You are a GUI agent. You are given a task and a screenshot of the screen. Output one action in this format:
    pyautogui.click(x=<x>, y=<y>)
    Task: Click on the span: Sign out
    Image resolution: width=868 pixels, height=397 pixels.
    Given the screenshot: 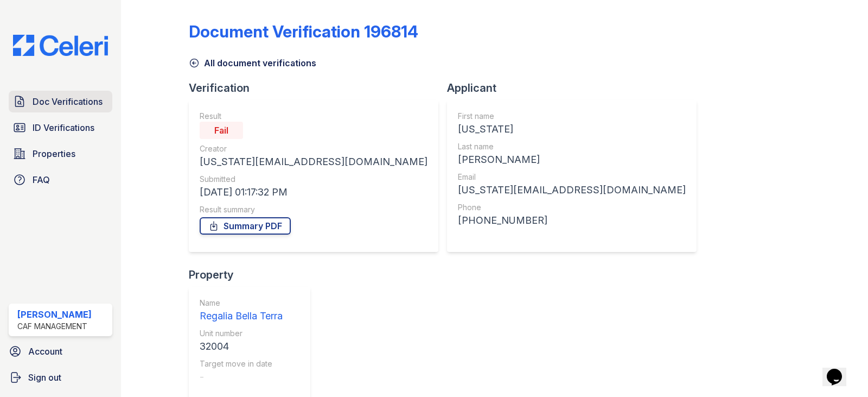 What is the action you would take?
    pyautogui.click(x=44, y=377)
    